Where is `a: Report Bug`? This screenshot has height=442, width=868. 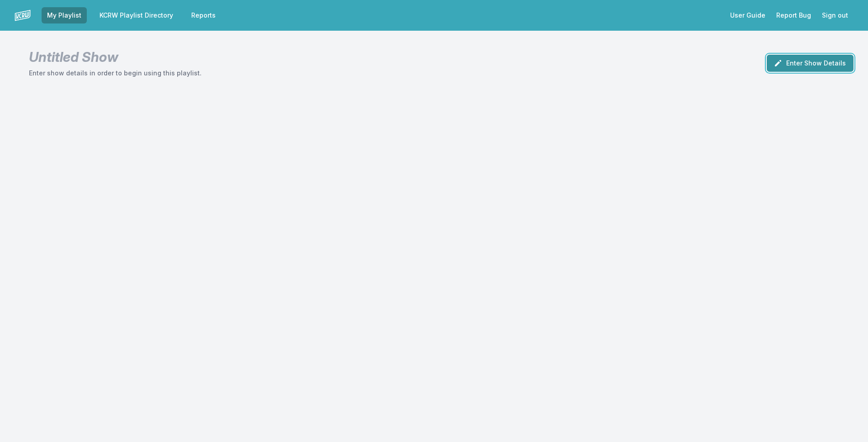
a: Report Bug is located at coordinates (793, 15).